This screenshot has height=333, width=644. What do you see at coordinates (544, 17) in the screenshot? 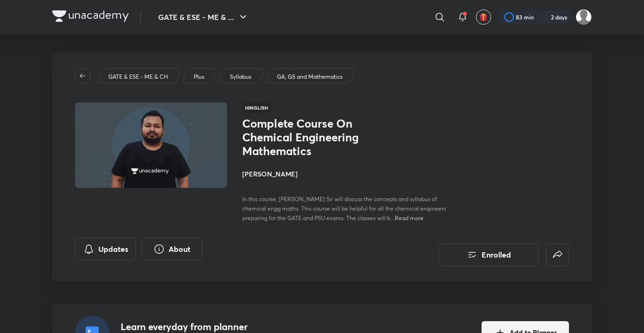
I see `img: streak` at bounding box center [544, 17].